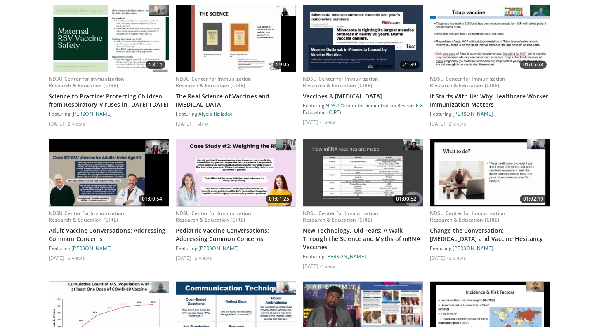 The width and height of the screenshot is (599, 327). Describe the element at coordinates (279, 199) in the screenshot. I see `span: 01:01:25` at that location.